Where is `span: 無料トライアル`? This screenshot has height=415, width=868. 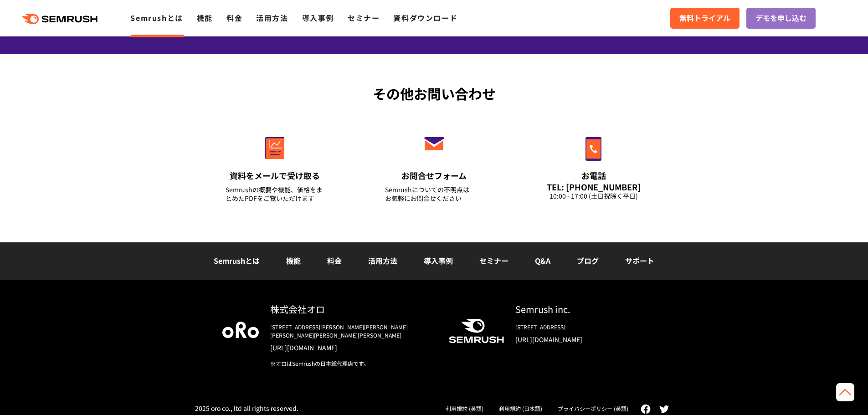
span: 無料トライアル is located at coordinates (705, 18).